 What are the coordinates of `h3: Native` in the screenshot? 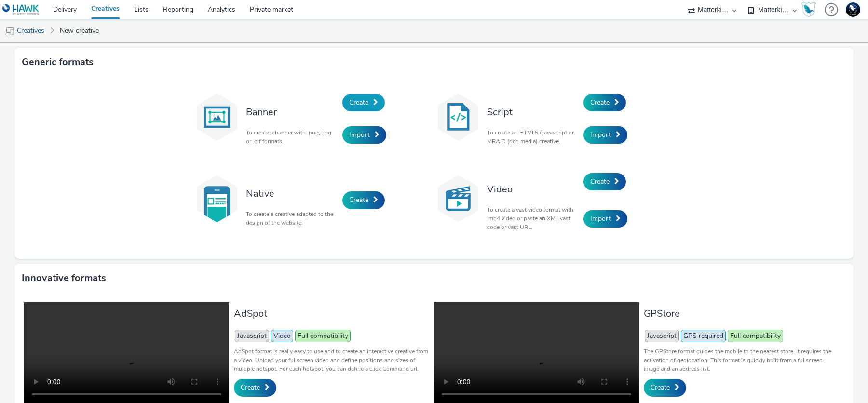 It's located at (292, 193).